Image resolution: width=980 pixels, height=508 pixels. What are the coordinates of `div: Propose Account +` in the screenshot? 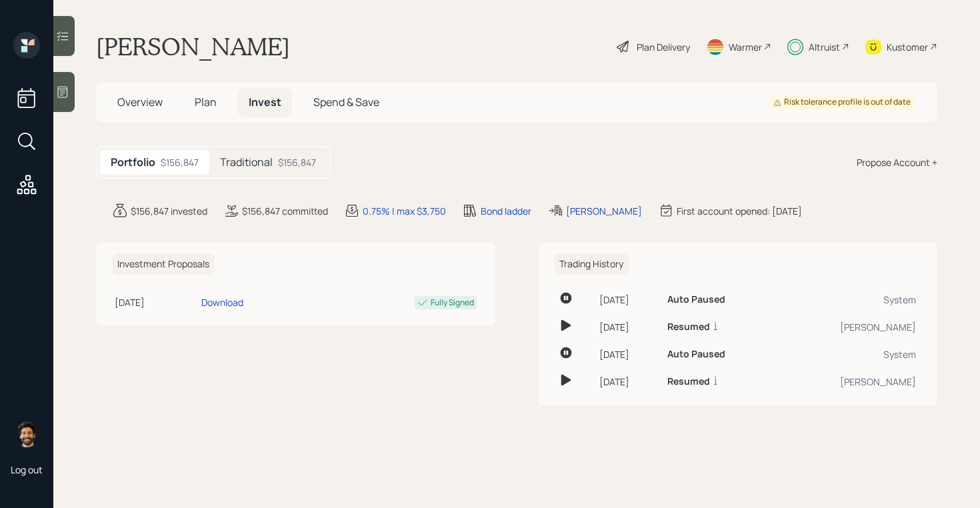 It's located at (897, 162).